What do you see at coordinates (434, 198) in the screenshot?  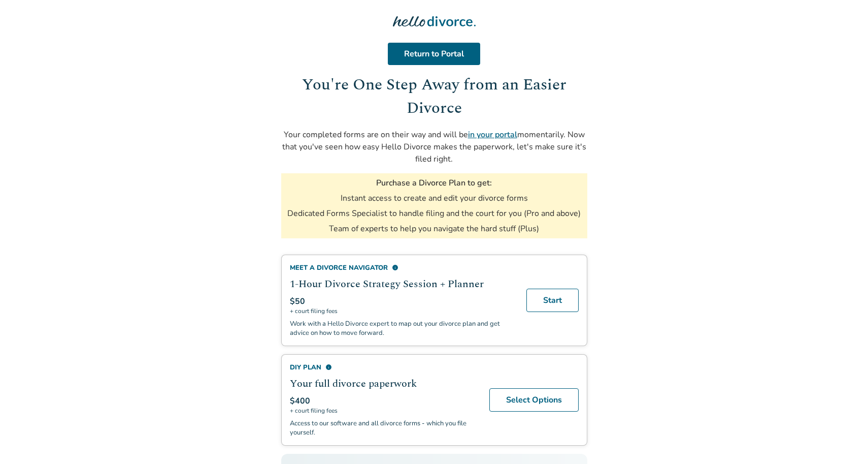 I see `li: Instant access to create and edit your divorce forms` at bounding box center [434, 198].